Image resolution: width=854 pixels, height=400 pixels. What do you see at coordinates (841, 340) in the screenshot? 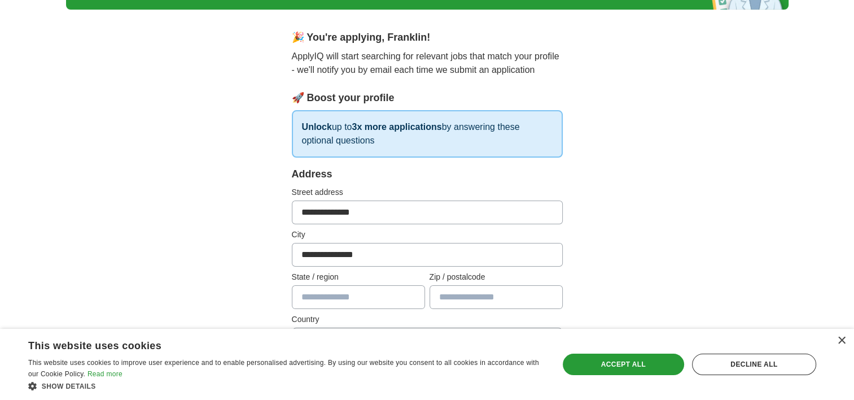
I see `div: Close` at bounding box center [841, 340].